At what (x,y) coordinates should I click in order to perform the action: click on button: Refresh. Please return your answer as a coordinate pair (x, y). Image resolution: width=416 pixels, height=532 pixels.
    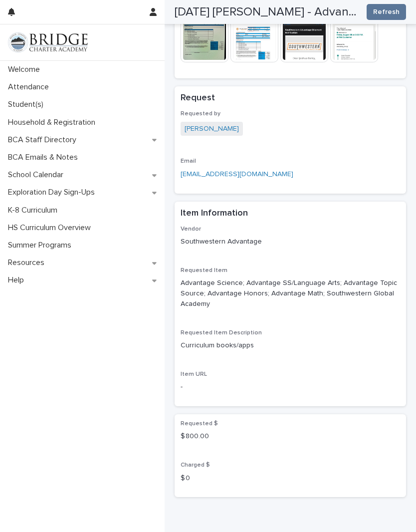
    Looking at the image, I should click on (386, 12).